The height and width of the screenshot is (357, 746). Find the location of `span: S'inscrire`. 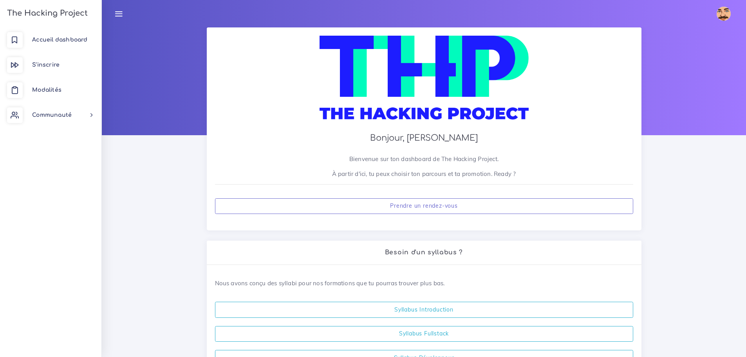

span: S'inscrire is located at coordinates (46, 65).